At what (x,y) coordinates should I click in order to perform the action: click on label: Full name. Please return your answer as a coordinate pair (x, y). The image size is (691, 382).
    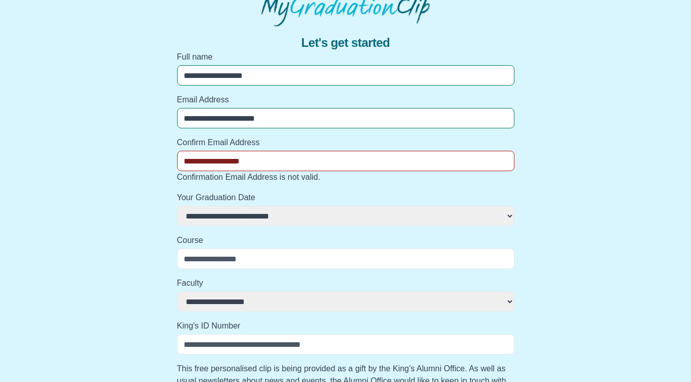
    Looking at the image, I should click on (346, 57).